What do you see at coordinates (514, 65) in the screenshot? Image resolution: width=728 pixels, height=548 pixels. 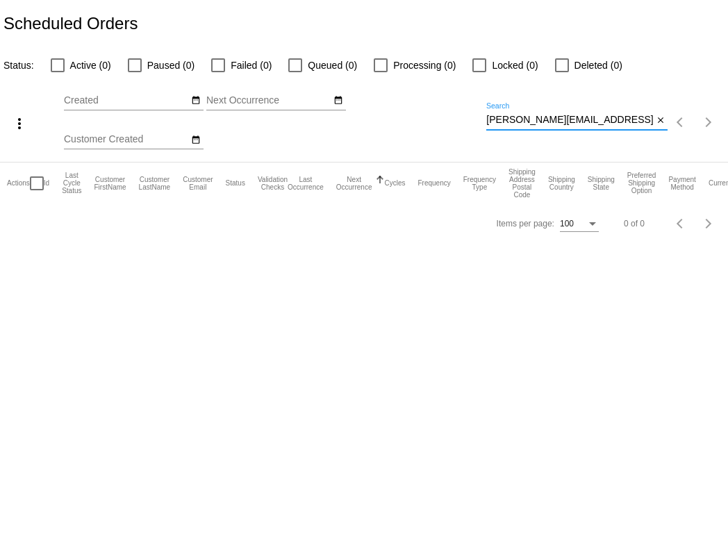 I see `span: Locked (0)` at bounding box center [514, 65].